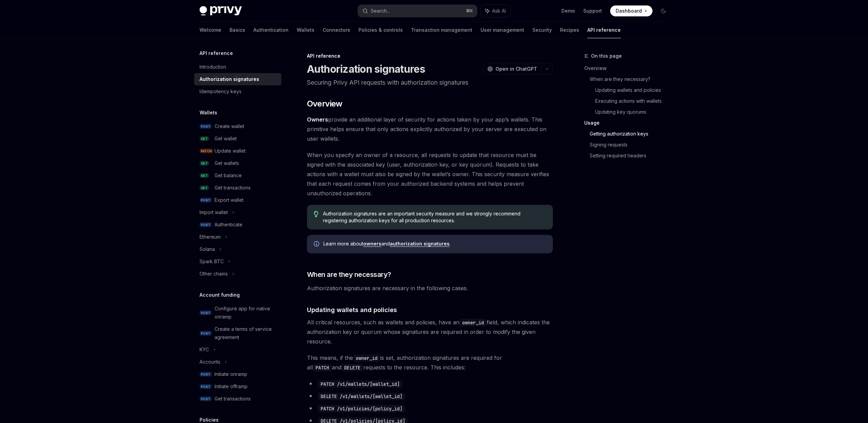 Image resolution: width=868 pixels, height=423 pixels. Describe the element at coordinates (317, 244) in the screenshot. I see `svg: Info` at that location.